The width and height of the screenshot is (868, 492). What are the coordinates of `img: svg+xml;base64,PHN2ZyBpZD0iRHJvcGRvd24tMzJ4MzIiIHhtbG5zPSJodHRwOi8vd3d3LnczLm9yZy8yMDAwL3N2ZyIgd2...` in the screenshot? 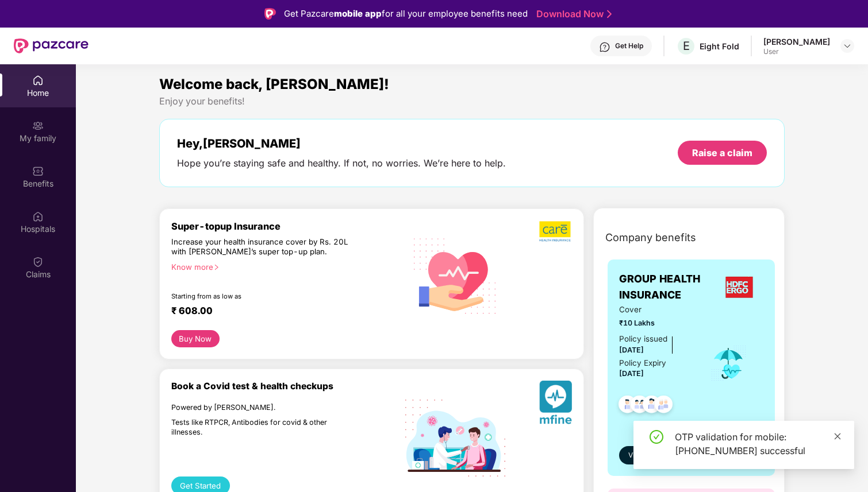 It's located at (847, 46).